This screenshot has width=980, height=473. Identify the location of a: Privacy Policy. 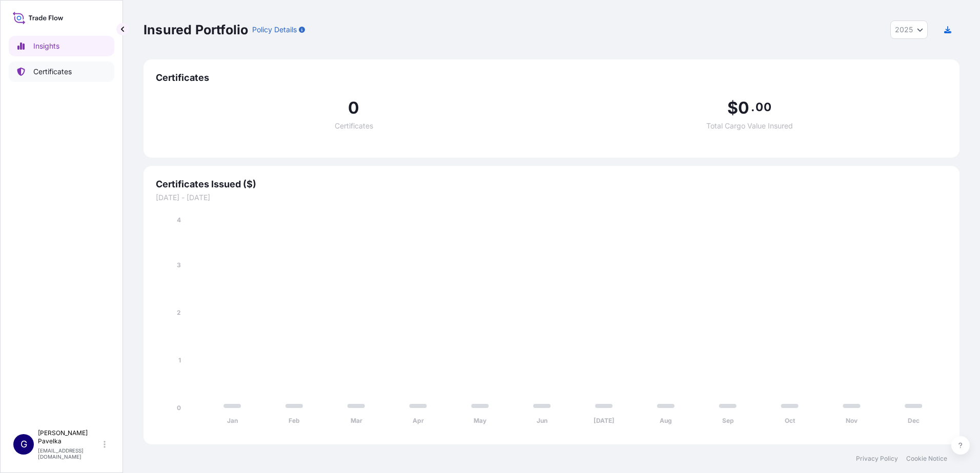
(877, 459).